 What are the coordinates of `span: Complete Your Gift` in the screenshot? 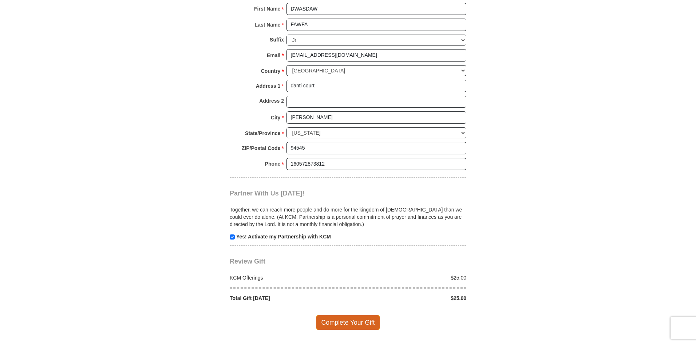 It's located at (348, 323).